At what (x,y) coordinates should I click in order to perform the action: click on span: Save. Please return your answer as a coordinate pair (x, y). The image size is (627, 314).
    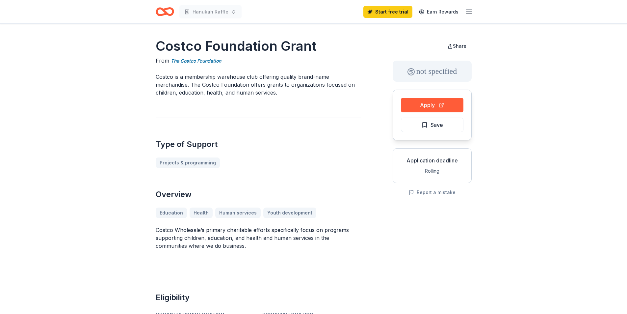
    Looking at the image, I should click on (437, 125).